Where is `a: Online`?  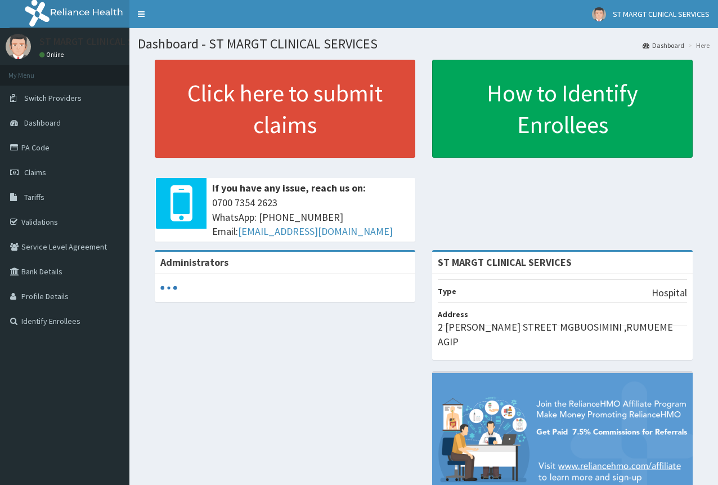 a: Online is located at coordinates (53, 55).